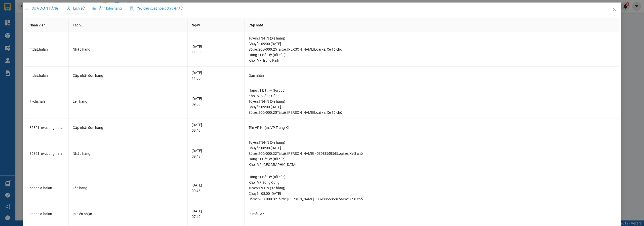 This screenshot has height=226, width=644. I want to click on span: Yêu cầu xuất hóa đơn điện tử, so click(156, 9).